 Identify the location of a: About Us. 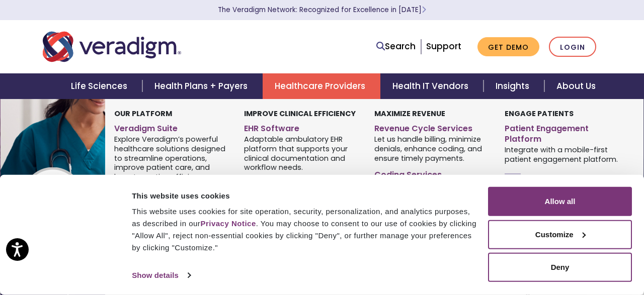
(576, 86).